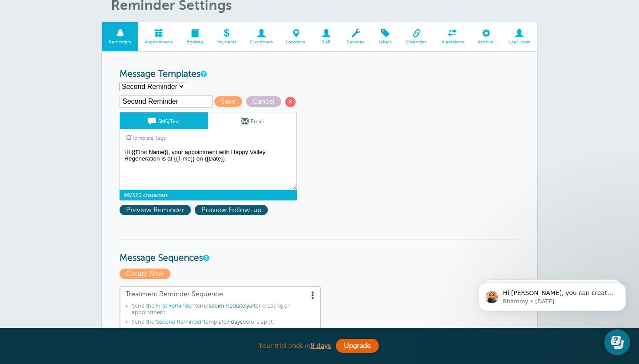 The width and height of the screenshot is (639, 364). I want to click on li: Send the template before appt., so click(223, 324).